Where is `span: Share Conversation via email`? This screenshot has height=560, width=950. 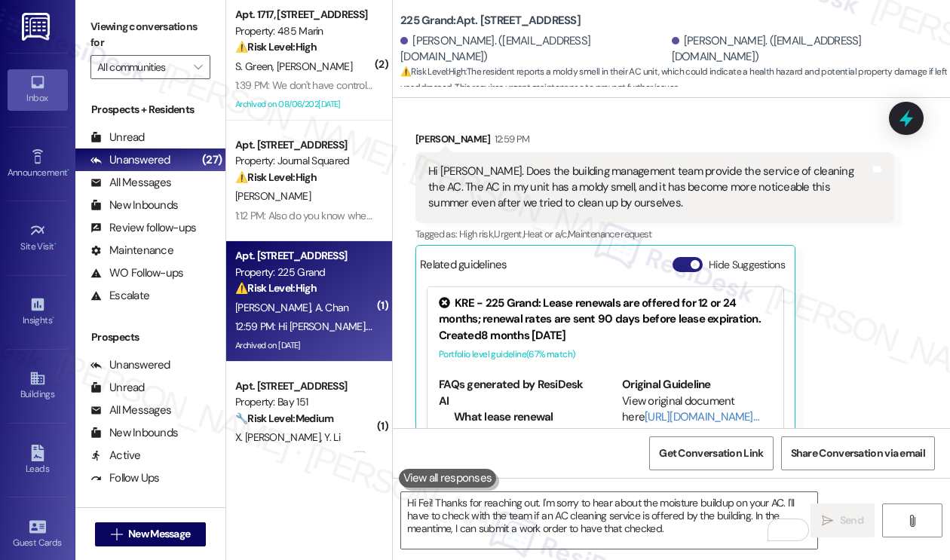
span: Share Conversation via email is located at coordinates (858, 453).